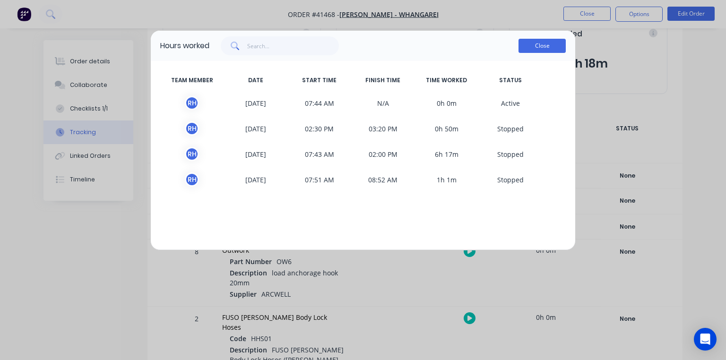 The height and width of the screenshot is (360, 726). I want to click on span: 07:44 AM, so click(319, 103).